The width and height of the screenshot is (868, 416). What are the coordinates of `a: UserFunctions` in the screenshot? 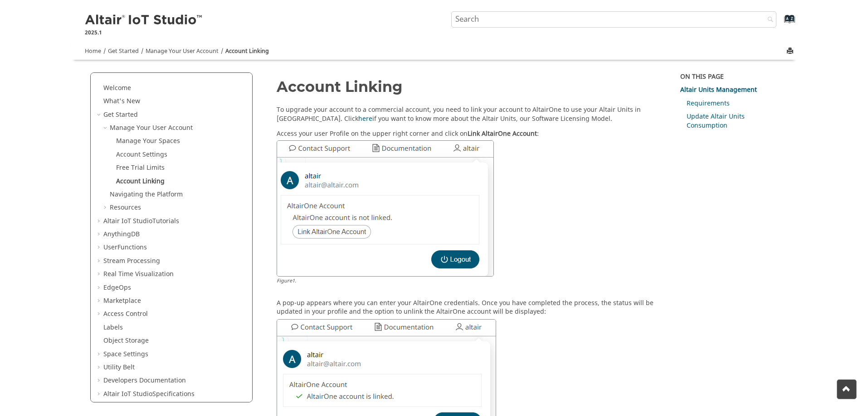 It's located at (125, 248).